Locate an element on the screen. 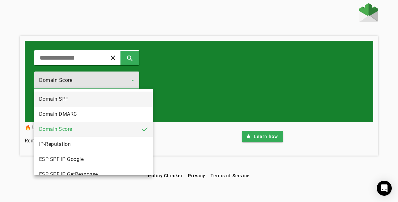 The image size is (398, 202). span: ESP SPF IP GetResponse is located at coordinates (69, 174).